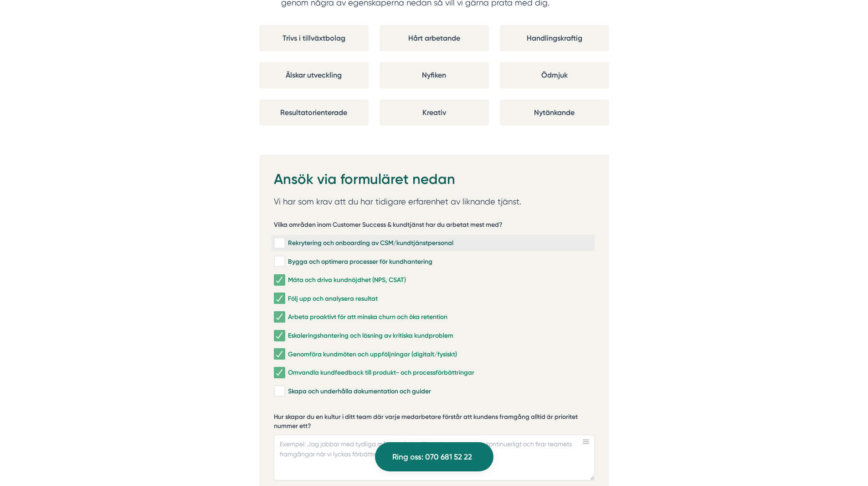 This screenshot has height=486, width=868. I want to click on a: Ring oss: 070 681 52 22, so click(434, 456).